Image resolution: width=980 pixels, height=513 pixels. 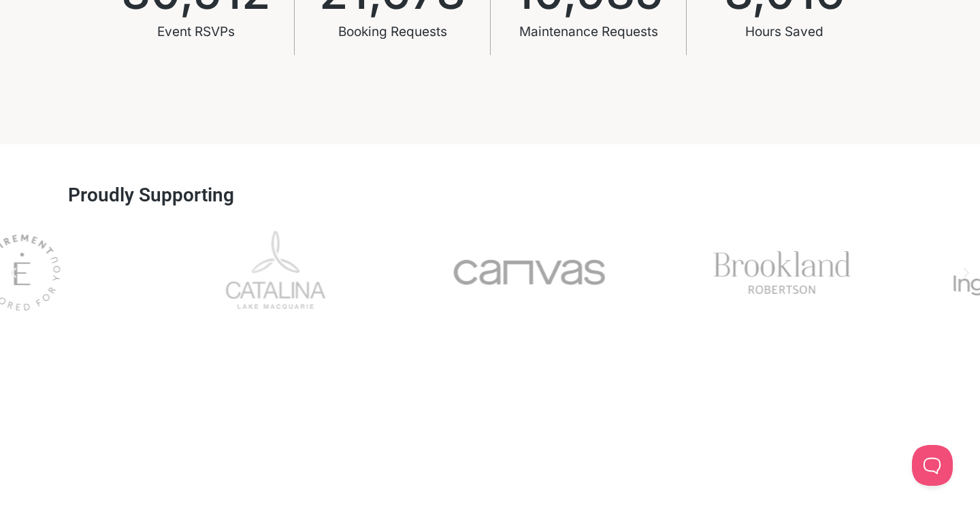 What do you see at coordinates (276, 272) in the screenshot?
I see `div: 7 / 11` at bounding box center [276, 272].